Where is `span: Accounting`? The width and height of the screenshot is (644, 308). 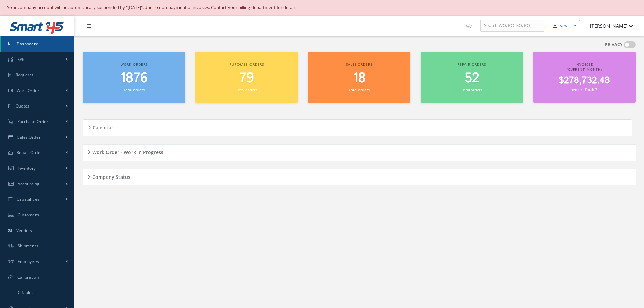 span: Accounting is located at coordinates (28, 184).